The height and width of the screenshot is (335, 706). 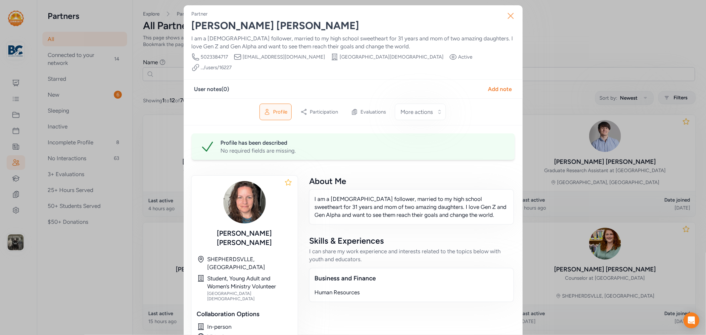 What do you see at coordinates (421, 112) in the screenshot?
I see `button: More actions` at bounding box center [421, 112].